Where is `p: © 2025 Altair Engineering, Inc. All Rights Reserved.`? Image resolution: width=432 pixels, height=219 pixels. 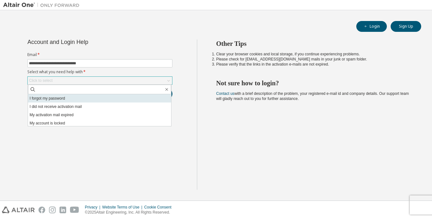
p: © 2025 Altair Engineering, Inc. All Rights Reserved. is located at coordinates (130, 212).